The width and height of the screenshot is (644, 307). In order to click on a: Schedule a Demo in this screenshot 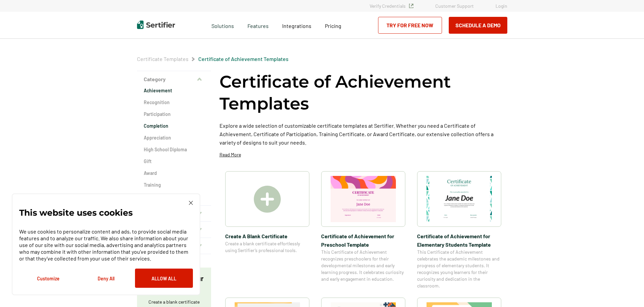, I will do `click(478, 25)`.